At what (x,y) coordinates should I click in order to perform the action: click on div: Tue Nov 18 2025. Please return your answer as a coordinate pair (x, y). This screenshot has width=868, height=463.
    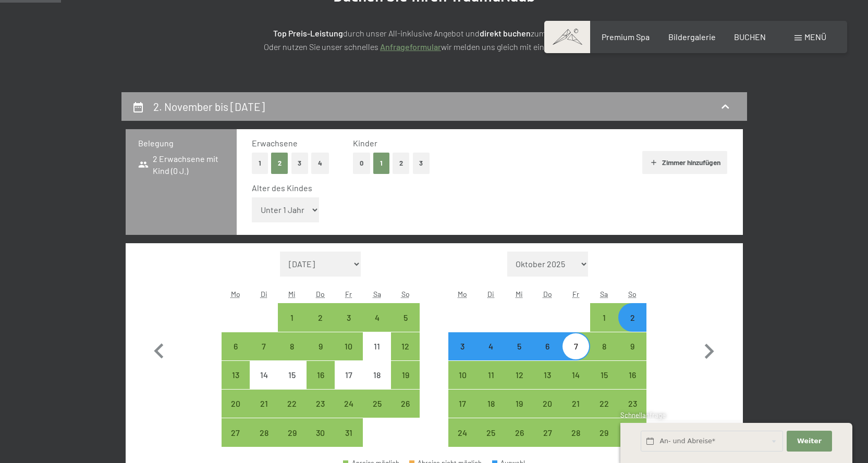
    Looking at the image, I should click on (491, 404).